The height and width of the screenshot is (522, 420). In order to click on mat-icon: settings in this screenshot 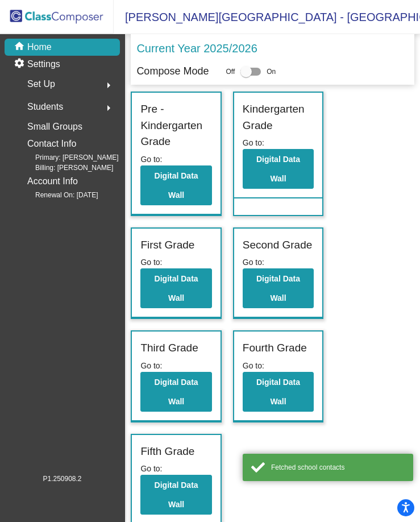, I will do `click(20, 65)`.